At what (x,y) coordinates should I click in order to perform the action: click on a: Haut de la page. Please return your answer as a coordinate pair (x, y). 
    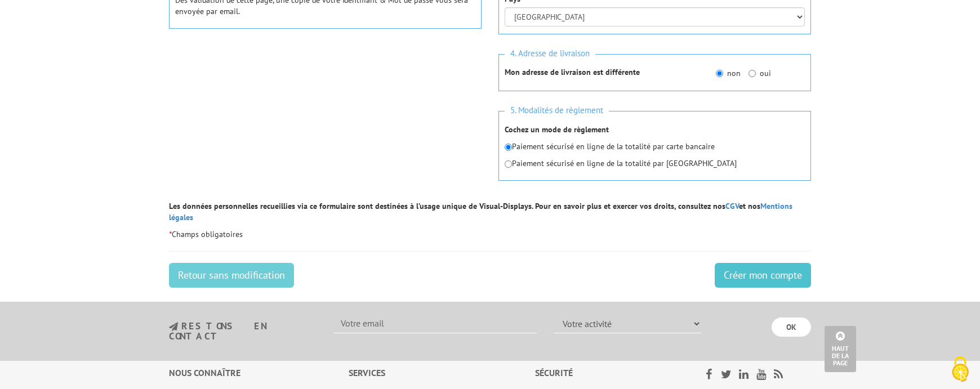
    Looking at the image, I should click on (841, 349).